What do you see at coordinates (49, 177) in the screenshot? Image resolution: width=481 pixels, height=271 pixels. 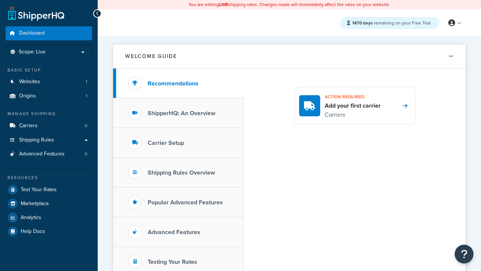 I see `div: Resources` at bounding box center [49, 177].